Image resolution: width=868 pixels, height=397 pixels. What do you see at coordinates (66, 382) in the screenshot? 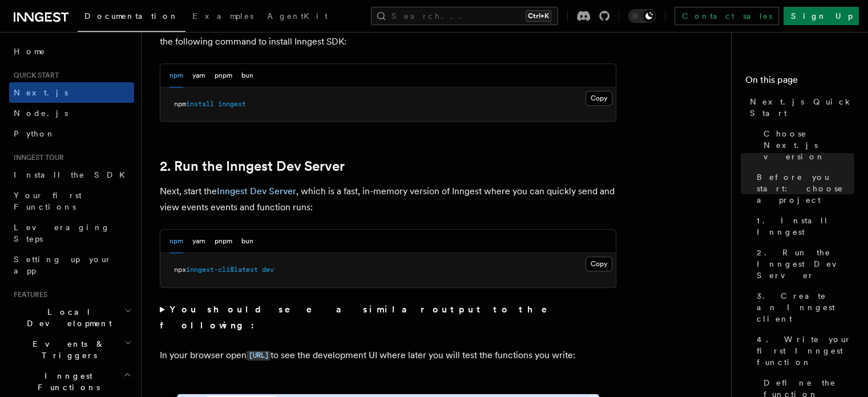
I see `span: Inngest Functions` at bounding box center [66, 382].